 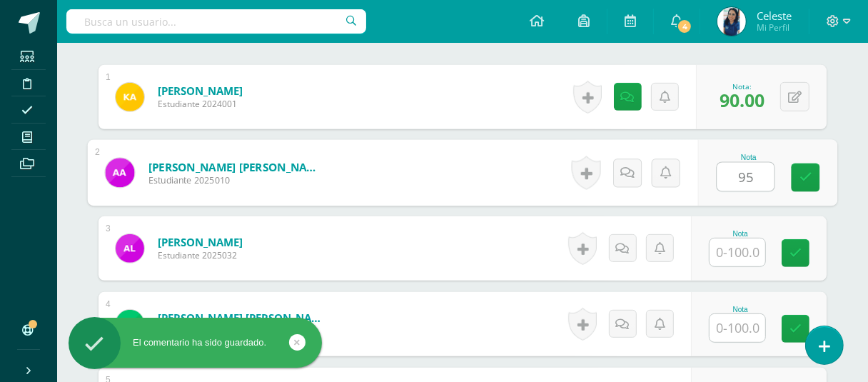 What do you see at coordinates (236, 181) in the screenshot?
I see `span: Estudiante 2025010` at bounding box center [236, 181].